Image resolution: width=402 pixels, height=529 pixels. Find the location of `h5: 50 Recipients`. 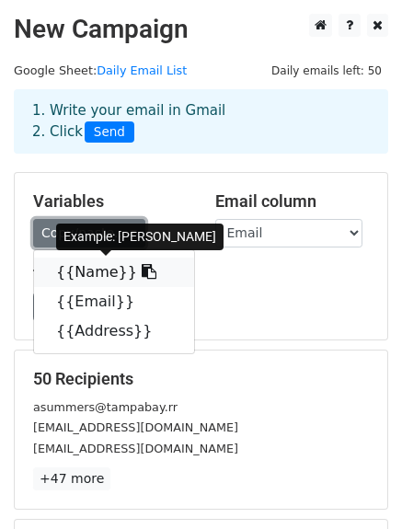

h5: 50 Recipients is located at coordinates (201, 379).